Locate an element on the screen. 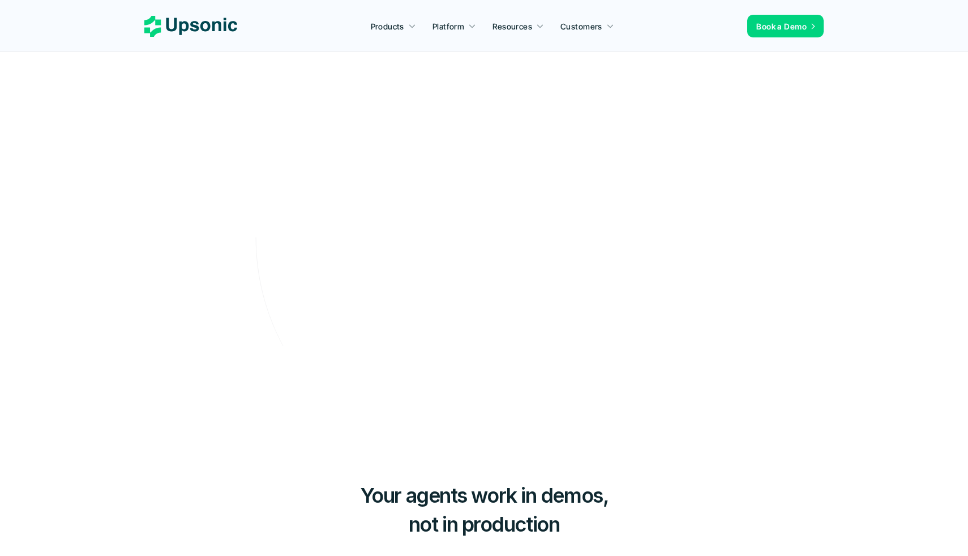  p: Resources is located at coordinates (513, 26).